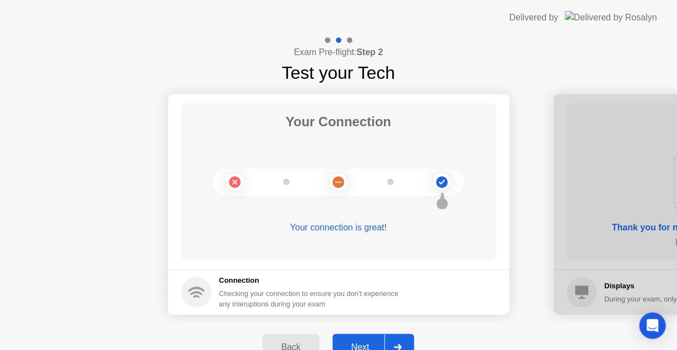  What do you see at coordinates (312, 299) in the screenshot?
I see `div: Checking your connection to ensure you don’t experience any interuptions during your exam` at bounding box center [312, 299].